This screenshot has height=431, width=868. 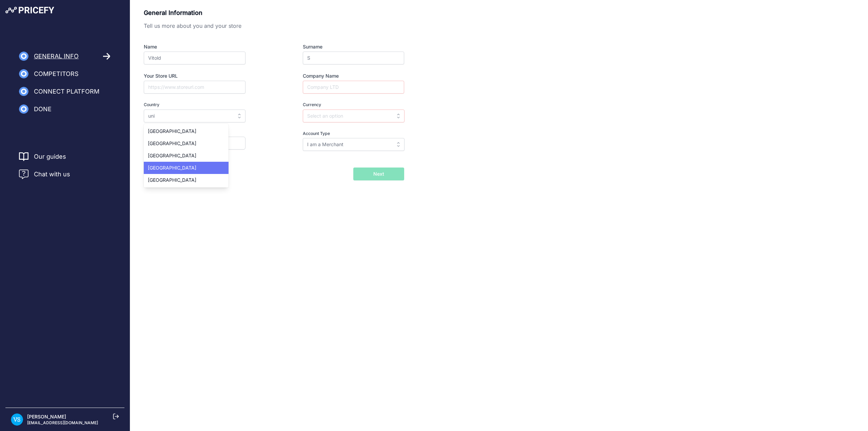 I want to click on img: Pricefy Logo, so click(x=30, y=10).